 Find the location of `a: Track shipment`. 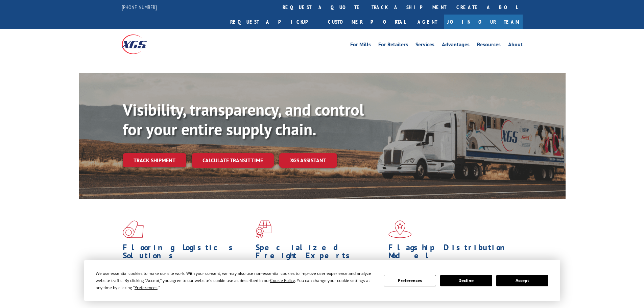

a: Track shipment is located at coordinates (154, 160).